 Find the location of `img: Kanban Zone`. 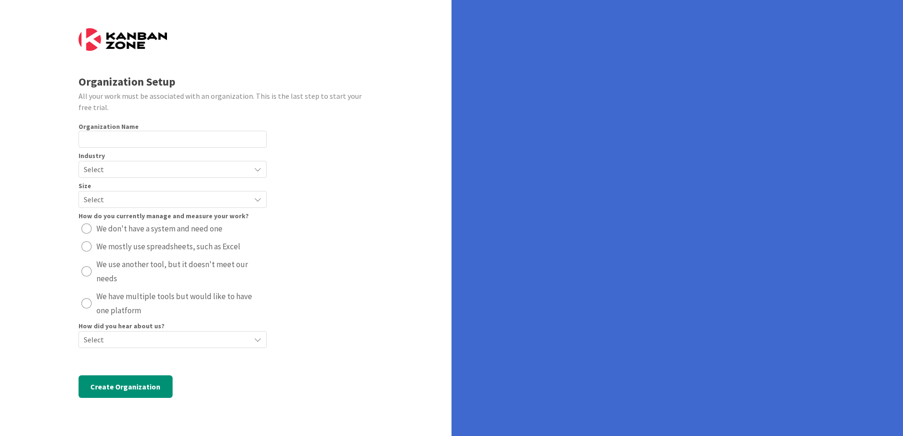

img: Kanban Zone is located at coordinates (123, 39).